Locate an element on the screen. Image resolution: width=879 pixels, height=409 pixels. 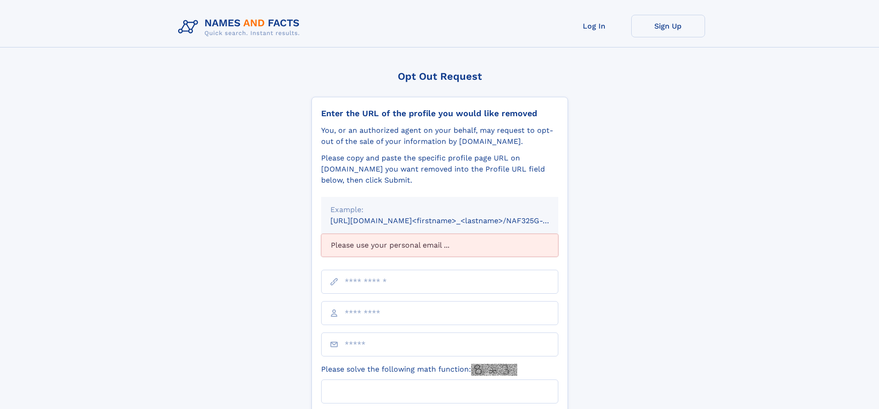
a: Sign Up is located at coordinates (668, 26).